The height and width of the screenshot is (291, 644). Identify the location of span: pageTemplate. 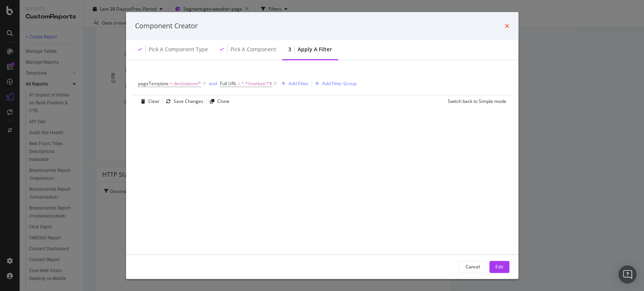
(153, 83).